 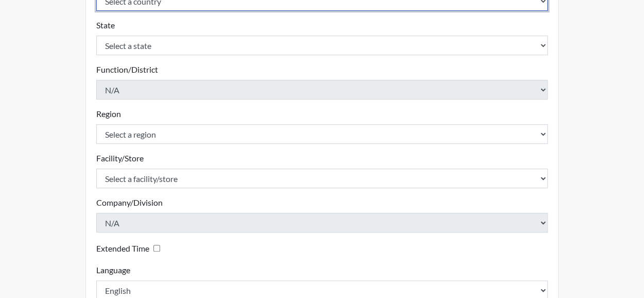 What do you see at coordinates (108, 114) in the screenshot?
I see `label: Region` at bounding box center [108, 114].